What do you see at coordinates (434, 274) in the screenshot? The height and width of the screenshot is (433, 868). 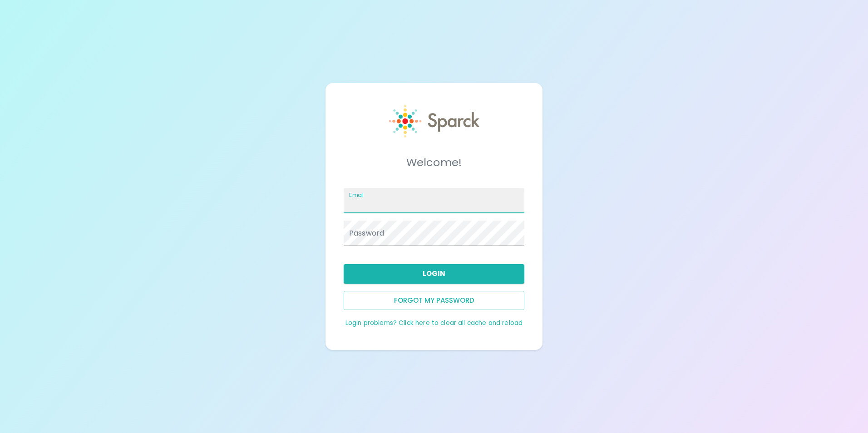 I see `button: Login` at bounding box center [434, 274].